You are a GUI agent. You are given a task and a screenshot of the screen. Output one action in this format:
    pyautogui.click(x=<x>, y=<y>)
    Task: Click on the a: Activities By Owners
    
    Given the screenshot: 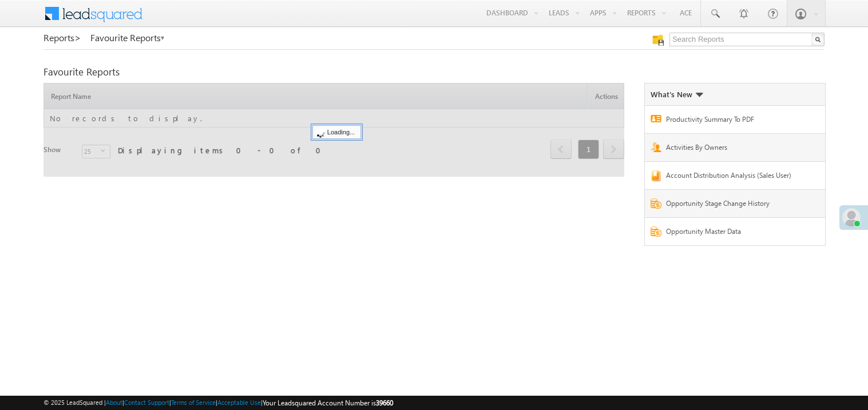 What is the action you would take?
    pyautogui.click(x=733, y=149)
    